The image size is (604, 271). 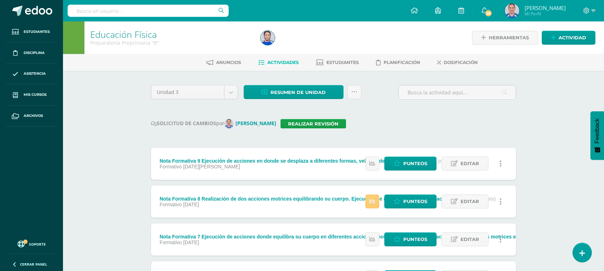 What do you see at coordinates (268, 38) in the screenshot?
I see `img: 4baca86961829538b6c0eb0a04f70739.png` at bounding box center [268, 38].